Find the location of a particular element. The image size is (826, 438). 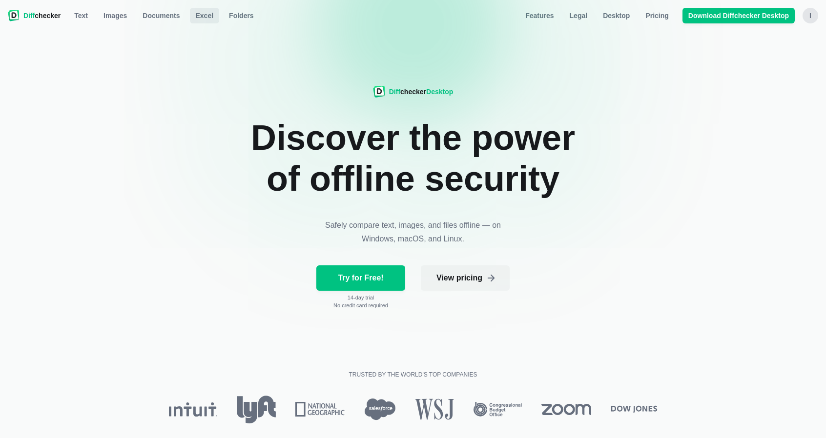

a: Documents is located at coordinates (161, 16).